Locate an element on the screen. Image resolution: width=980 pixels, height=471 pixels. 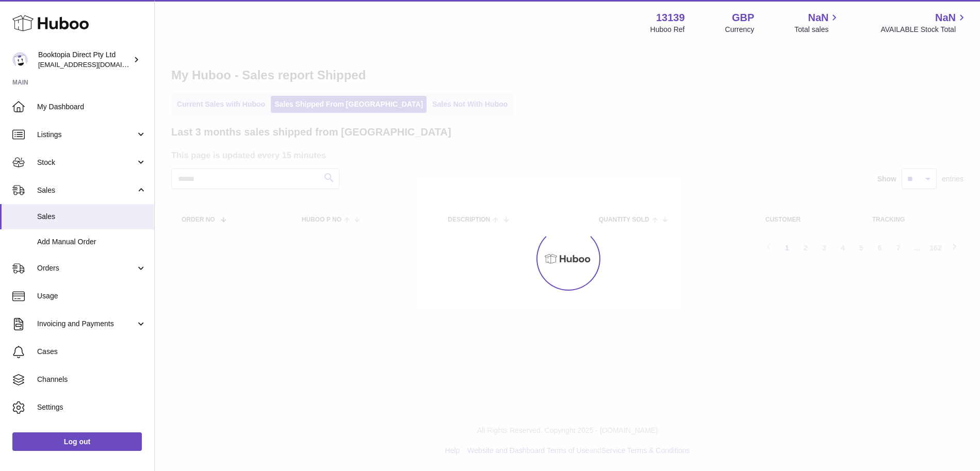
img: buz@sabweb.com.au is located at coordinates (20, 60).